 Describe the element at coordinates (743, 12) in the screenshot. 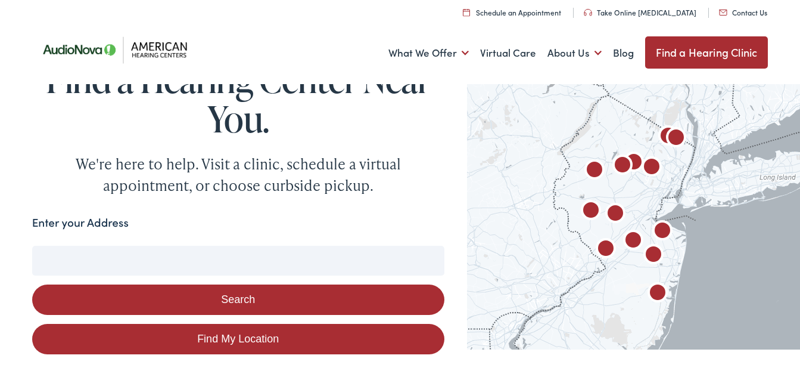

I see `a: Contact Us` at that location.